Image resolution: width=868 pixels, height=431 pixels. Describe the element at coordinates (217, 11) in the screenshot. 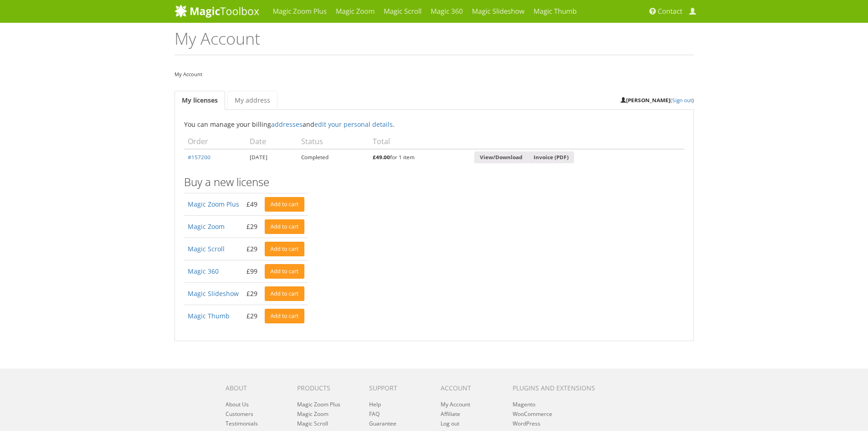

I see `img: MagicToolbox.com - Image tools for your website` at that location.